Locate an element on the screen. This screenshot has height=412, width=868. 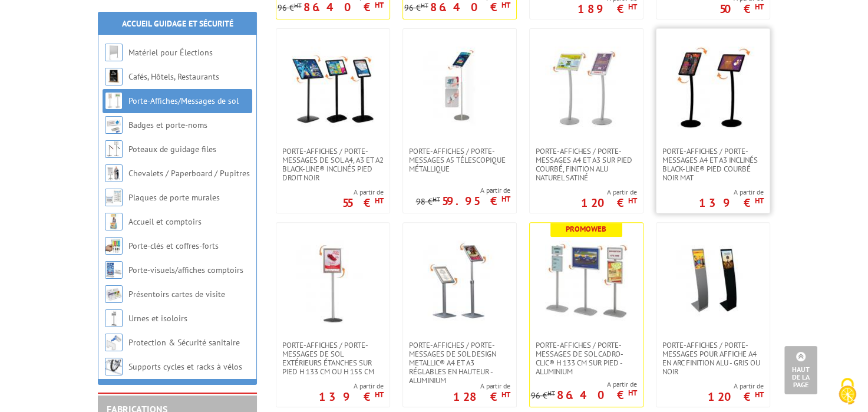
a: Plaques de porte murales is located at coordinates (174, 197).